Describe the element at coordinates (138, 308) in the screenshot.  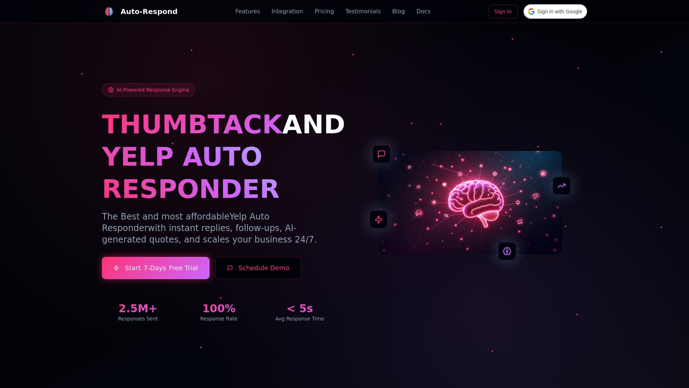
I see `div: 2.5M+` at that location.